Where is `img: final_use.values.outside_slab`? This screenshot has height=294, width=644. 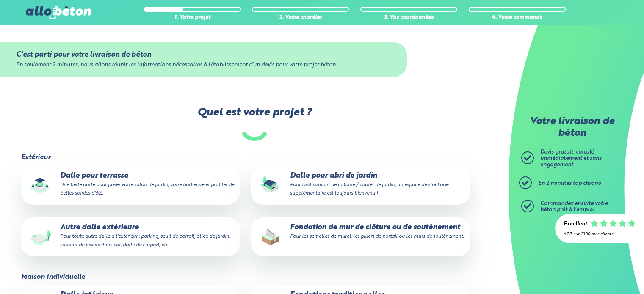 img: final_use.values.outside_slab is located at coordinates (41, 237).